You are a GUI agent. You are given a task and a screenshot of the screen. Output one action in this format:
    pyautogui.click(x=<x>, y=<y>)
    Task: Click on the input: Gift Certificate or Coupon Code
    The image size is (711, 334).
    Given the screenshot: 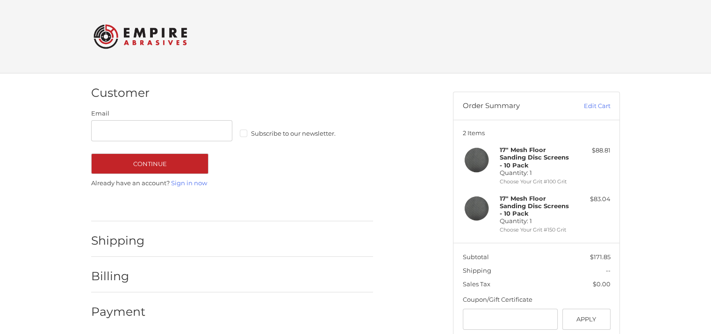 What is the action you would take?
    pyautogui.click(x=510, y=319)
    